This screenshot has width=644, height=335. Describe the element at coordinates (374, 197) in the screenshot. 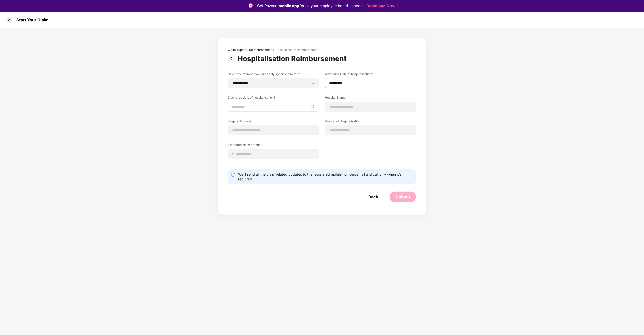

I see `div: Back` at that location.